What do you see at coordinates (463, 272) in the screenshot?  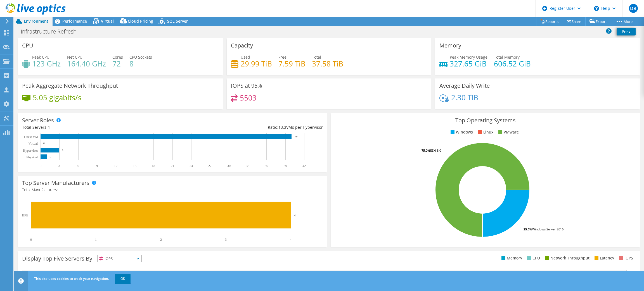 I see `text: 67%` at bounding box center [463, 272].